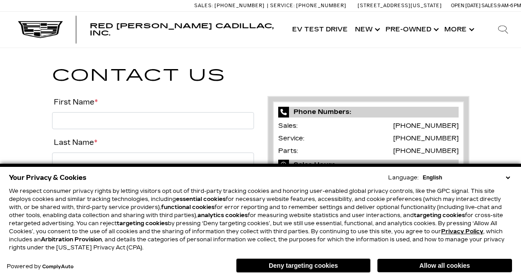  Describe the element at coordinates (40, 267) in the screenshot. I see `div: Powered by` at that location.